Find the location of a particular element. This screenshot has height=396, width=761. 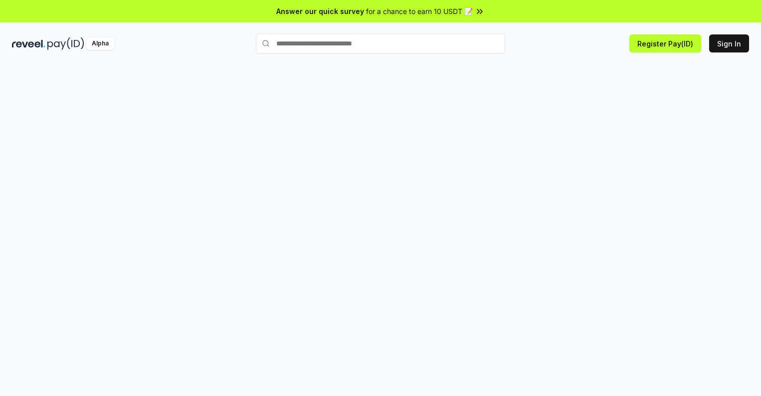

span: for a chance to earn 10 USDT 📝 is located at coordinates (419, 11).